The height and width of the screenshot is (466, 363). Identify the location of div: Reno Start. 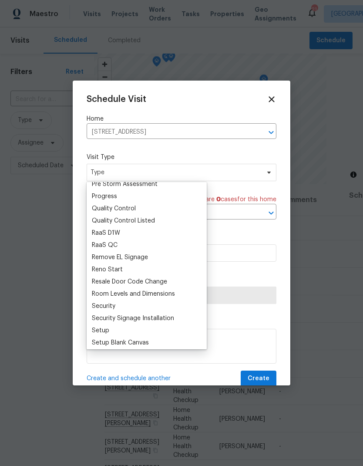
(107, 270).